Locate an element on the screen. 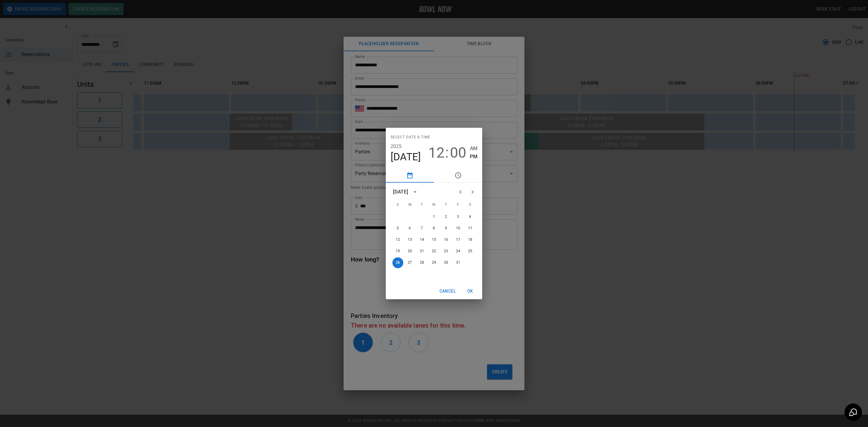 The image size is (868, 427). span: 2025 is located at coordinates (396, 146).